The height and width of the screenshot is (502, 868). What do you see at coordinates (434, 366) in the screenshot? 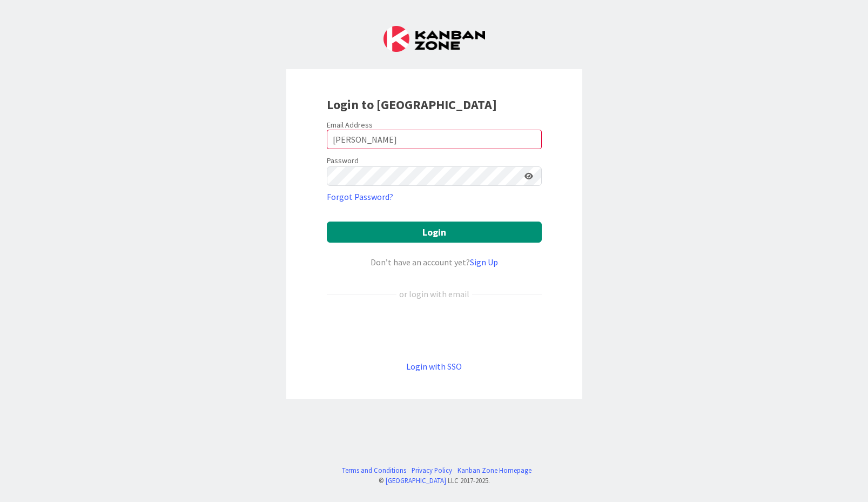
I see `a: Login with SSO` at bounding box center [434, 366].